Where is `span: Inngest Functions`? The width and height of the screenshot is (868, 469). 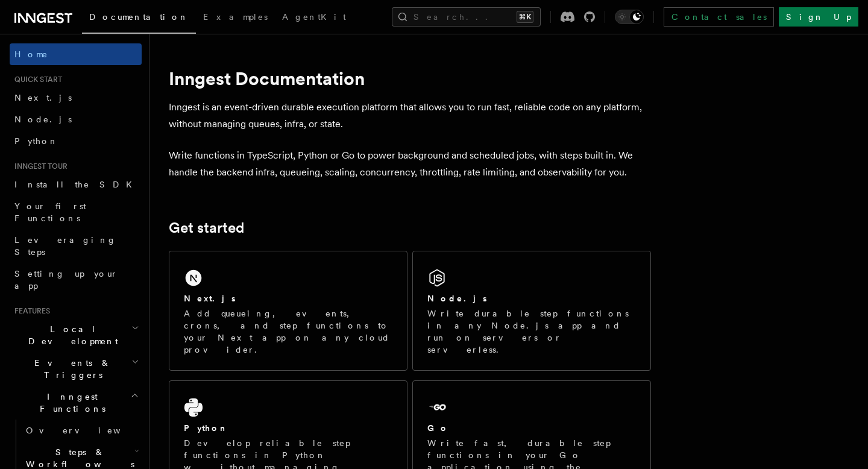
span: Inngest Functions is located at coordinates (70, 403).